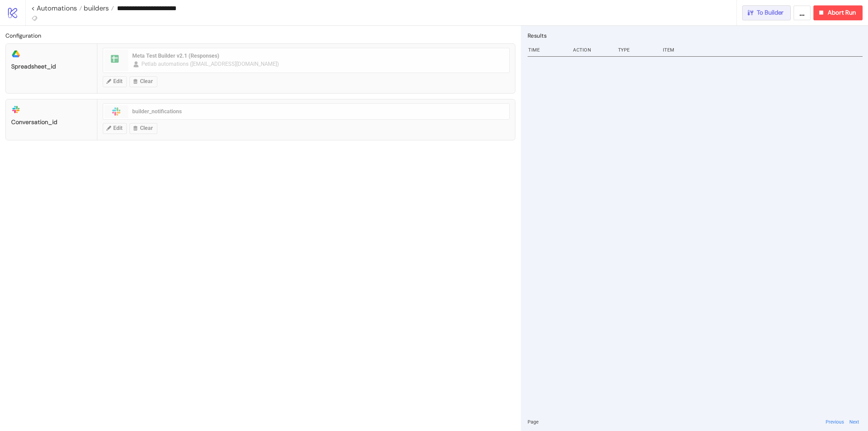 This screenshot has width=868, height=431. I want to click on button: Previous, so click(834, 421).